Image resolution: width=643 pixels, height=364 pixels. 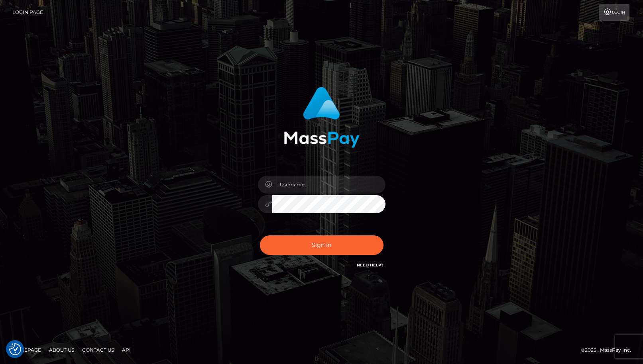 I want to click on a: API, so click(x=126, y=350).